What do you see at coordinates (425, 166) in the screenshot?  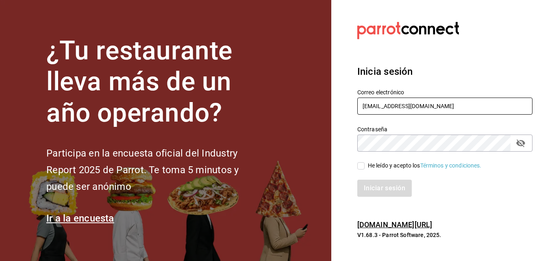 I see `div: He leído y acepto los` at bounding box center [425, 166].